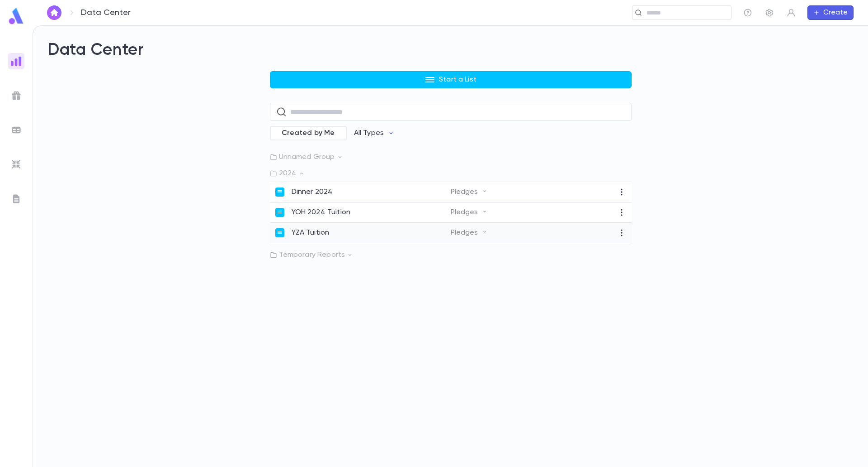 The width and height of the screenshot is (868, 467). I want to click on p: All Types, so click(369, 133).